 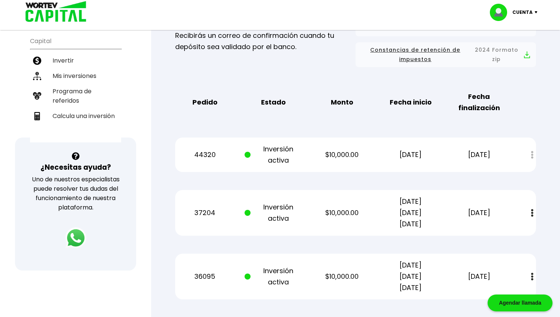 What do you see at coordinates (37, 61) in the screenshot?
I see `img: invertir-icon.b3b967d7.svg` at bounding box center [37, 61].